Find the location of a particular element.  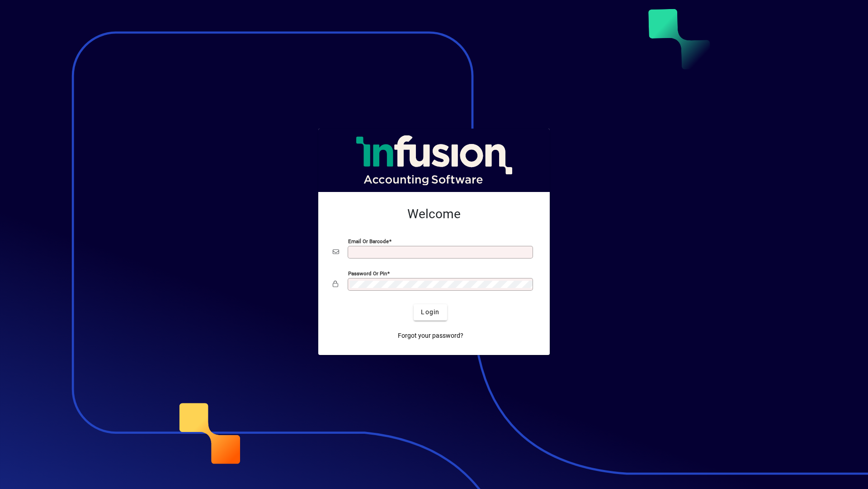

h2: Welcome is located at coordinates (434, 214).